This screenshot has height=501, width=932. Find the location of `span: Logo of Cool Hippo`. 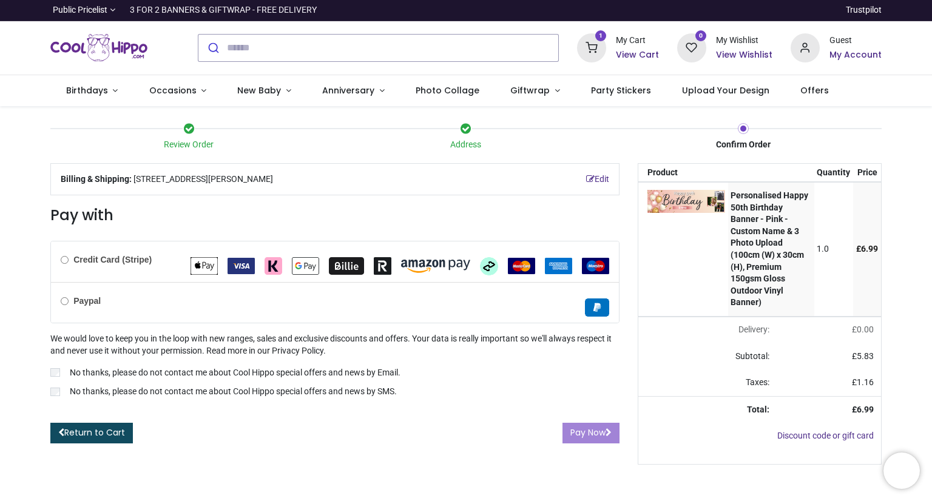

span: Logo of Cool Hippo is located at coordinates (99, 48).